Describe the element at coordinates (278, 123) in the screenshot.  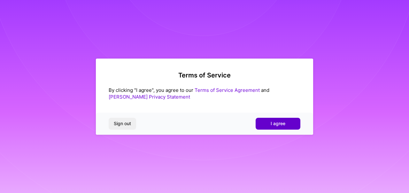
I see `button: I agree` at that location.